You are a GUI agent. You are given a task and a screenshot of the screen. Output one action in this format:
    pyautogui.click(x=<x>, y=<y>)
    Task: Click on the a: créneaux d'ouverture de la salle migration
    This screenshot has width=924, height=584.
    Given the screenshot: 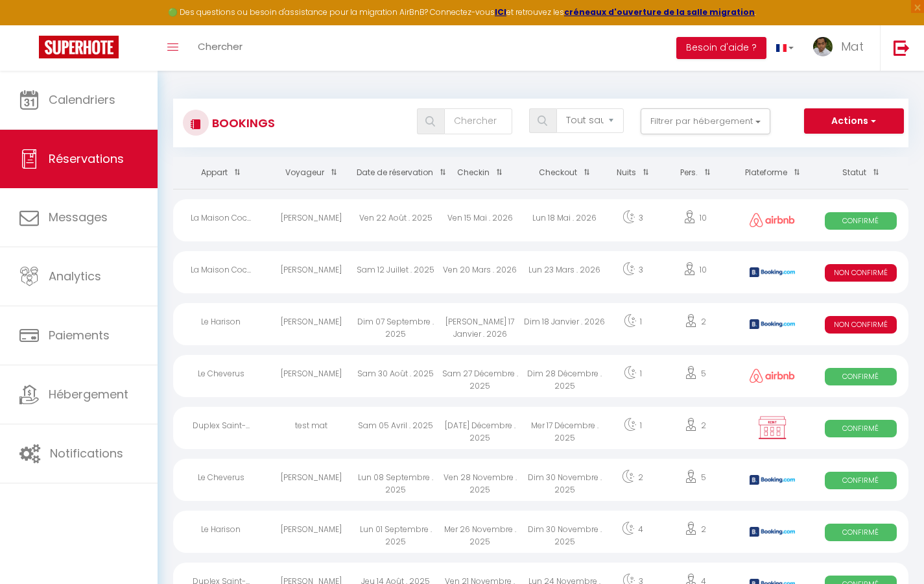 What is the action you would take?
    pyautogui.click(x=660, y=12)
    